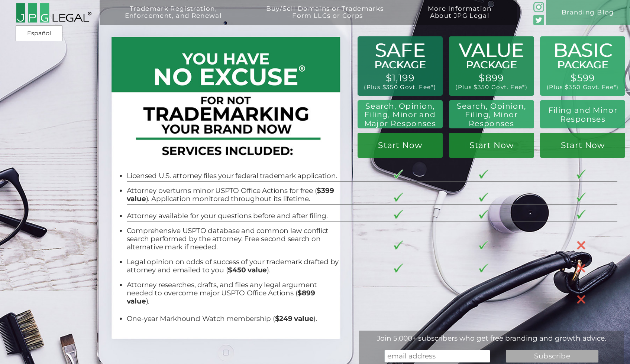 The image size is (630, 364). Describe the element at coordinates (538, 7) in the screenshot. I see `img: glyph-logo_May2016-green3-90.png` at that location.